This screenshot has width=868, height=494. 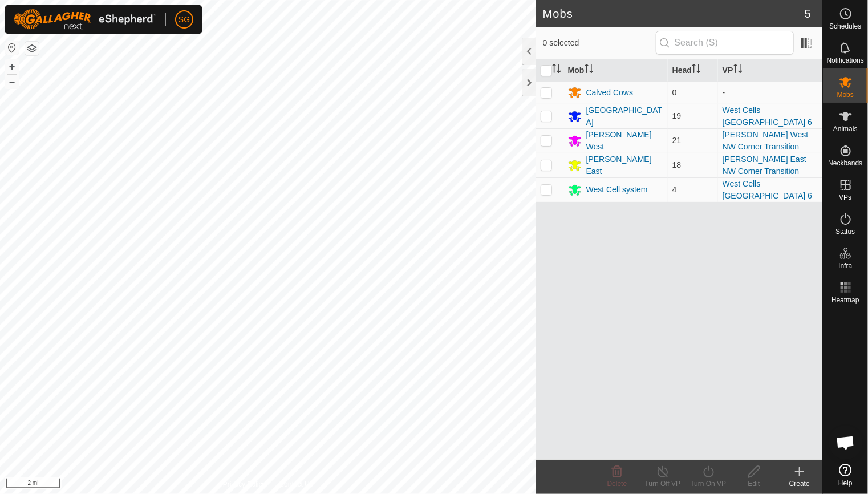 I want to click on a: Contact Us, so click(x=296, y=484).